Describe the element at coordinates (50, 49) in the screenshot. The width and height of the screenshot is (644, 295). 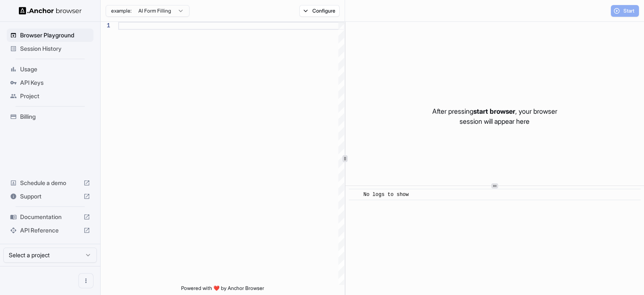
I see `div: Session History` at that location.